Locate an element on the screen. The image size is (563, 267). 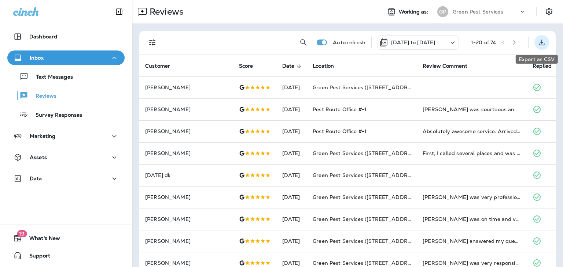
p: Dashboard is located at coordinates (43, 37).